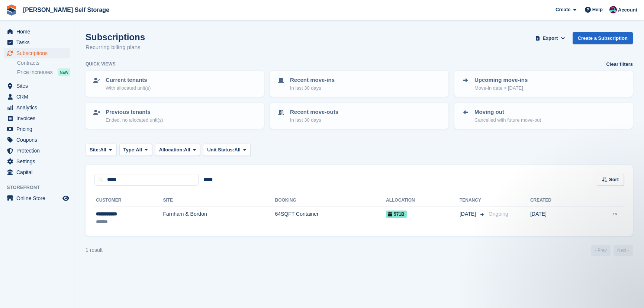 The height and width of the screenshot is (308, 644). I want to click on p: Recent move-outs, so click(314, 112).